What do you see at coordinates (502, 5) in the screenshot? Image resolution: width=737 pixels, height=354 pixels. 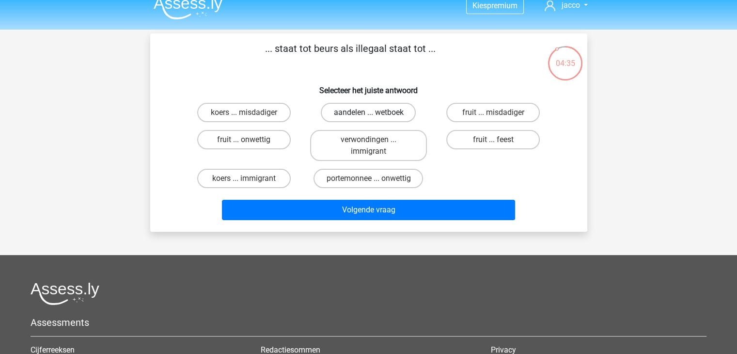 I see `span: premium` at bounding box center [502, 5].